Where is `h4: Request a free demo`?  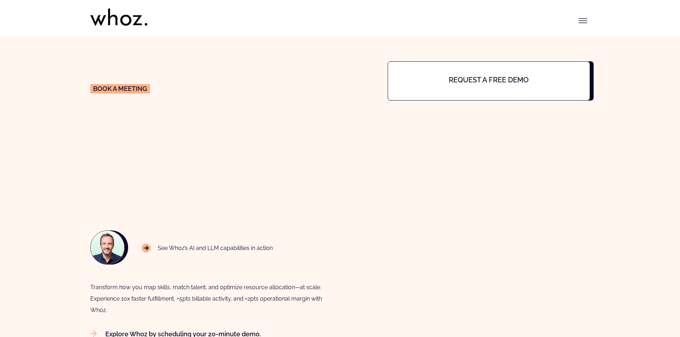 h4: Request a free demo is located at coordinates (488, 80).